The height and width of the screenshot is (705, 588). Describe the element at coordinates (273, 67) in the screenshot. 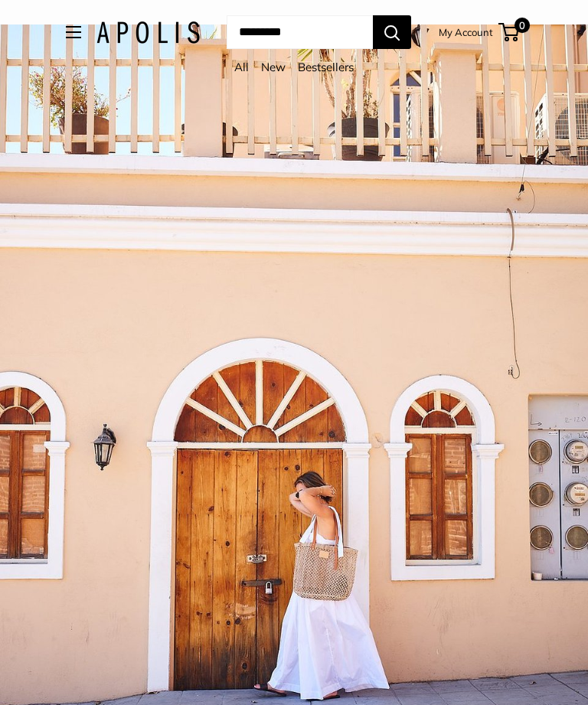

I see `a: New` at that location.